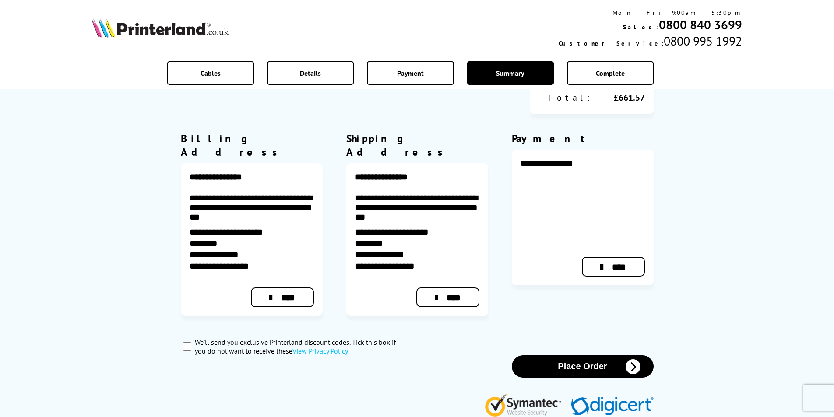  Describe the element at coordinates (650, 13) in the screenshot. I see `div: Mon - Fri 9:00am - 5:30pm` at that location.